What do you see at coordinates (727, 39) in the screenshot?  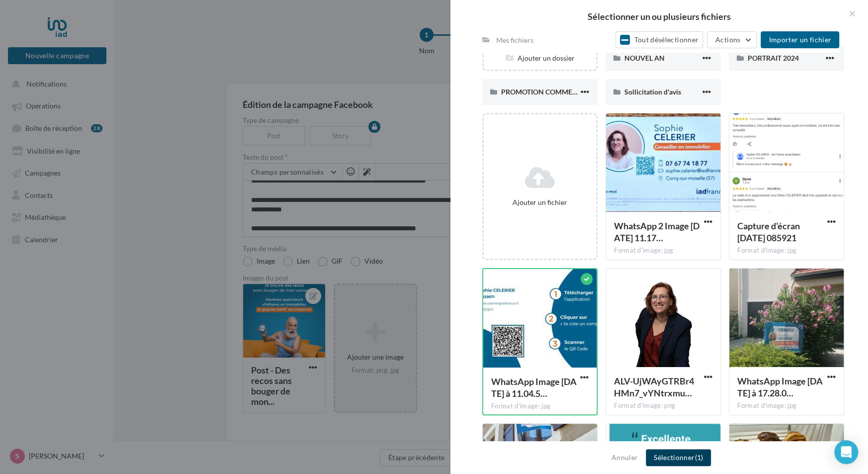 I see `span: Actions` at bounding box center [727, 39].